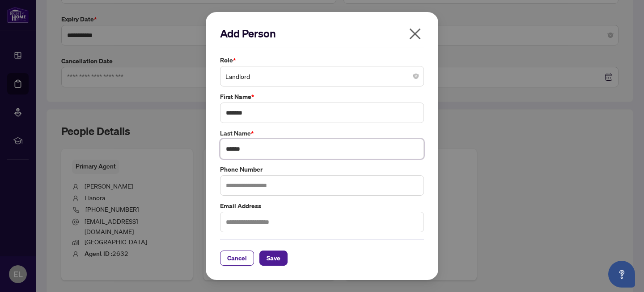 The image size is (644, 292). Describe the element at coordinates (322, 77) in the screenshot. I see `span: Landlord` at that location.